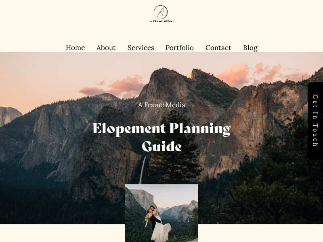 Image resolution: width=323 pixels, height=242 pixels. What do you see at coordinates (106, 48) in the screenshot?
I see `a: About` at bounding box center [106, 48].